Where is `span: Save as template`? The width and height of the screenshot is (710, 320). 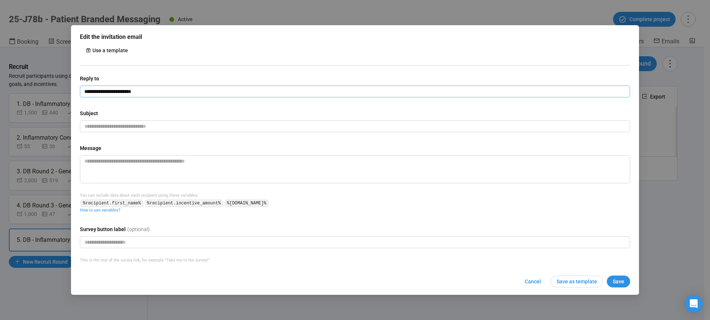
span: Save as template is located at coordinates (577, 281).